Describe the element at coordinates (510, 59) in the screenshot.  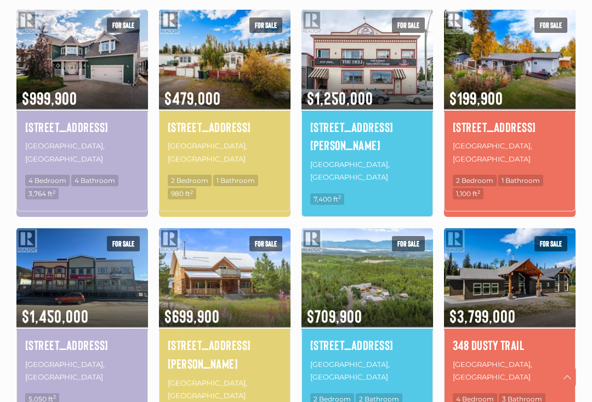
I see `img: 92-4 PROSPECTOR ROAD, Whitehorse, Yukon` at that location.